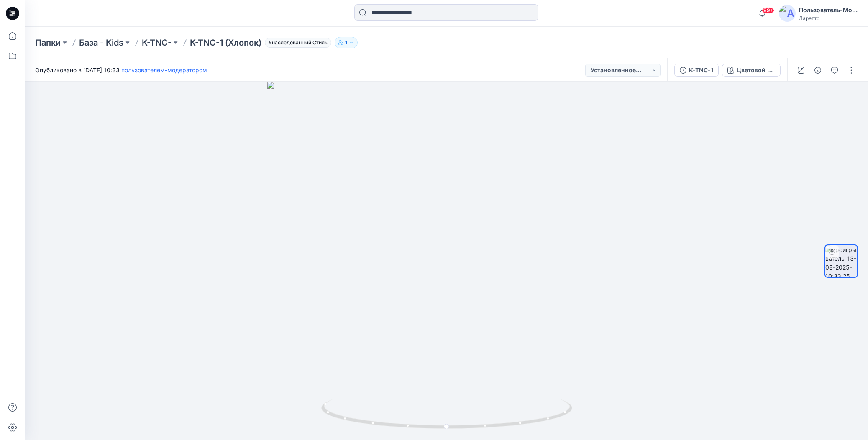 Image resolution: width=868 pixels, height=440 pixels. I want to click on button: K-TNC-1, so click(696, 70).